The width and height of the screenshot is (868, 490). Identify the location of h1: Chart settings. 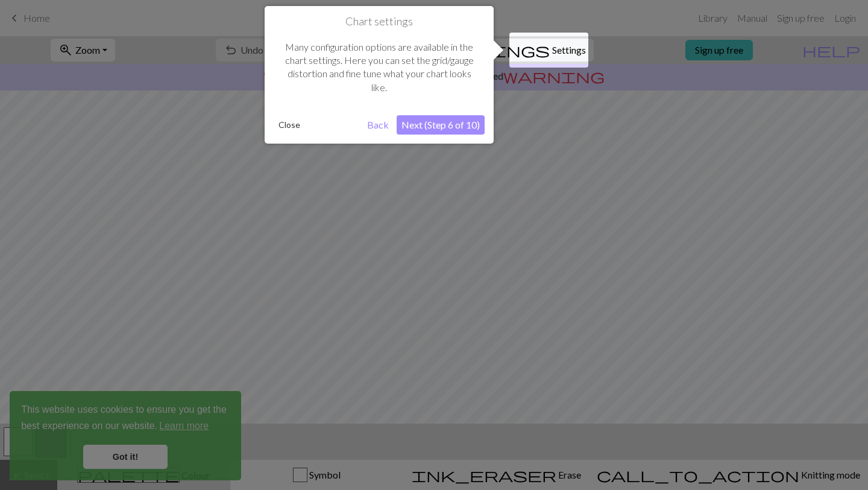
(379, 22).